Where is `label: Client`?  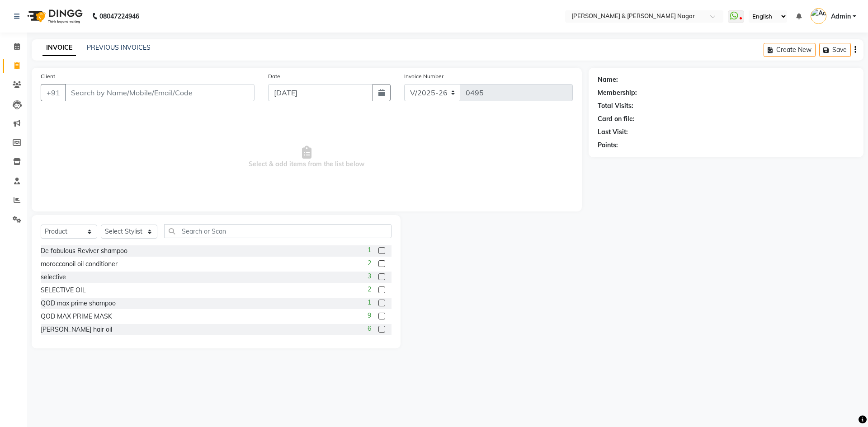
label: Client is located at coordinates (48, 76).